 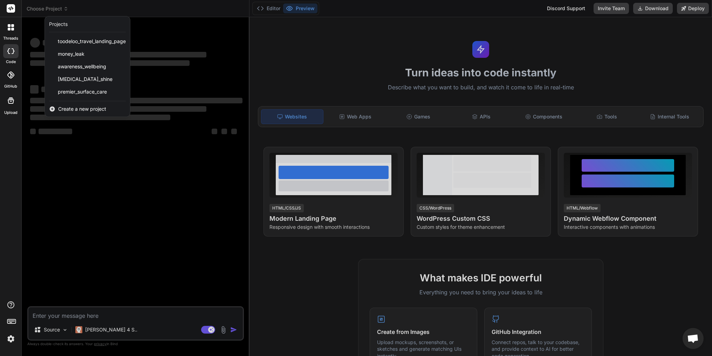 I want to click on div: Open chat, so click(x=693, y=338).